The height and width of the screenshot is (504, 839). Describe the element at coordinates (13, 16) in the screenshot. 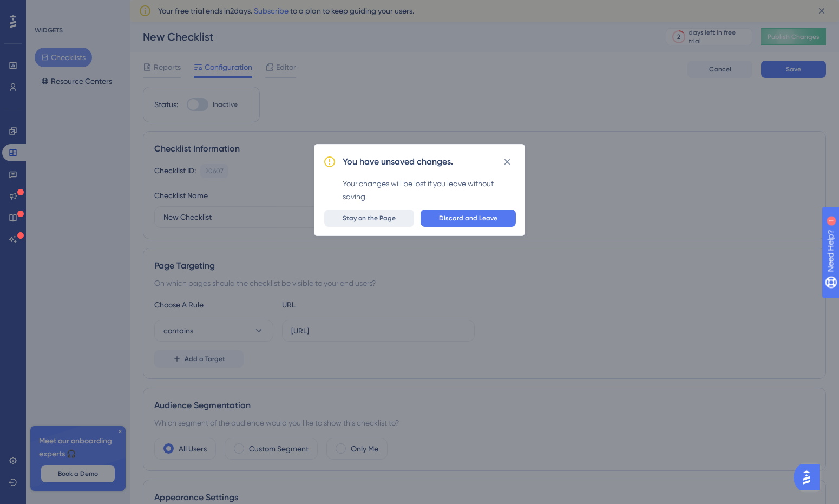

I see `img: launcher-image-alternative-text` at that location.